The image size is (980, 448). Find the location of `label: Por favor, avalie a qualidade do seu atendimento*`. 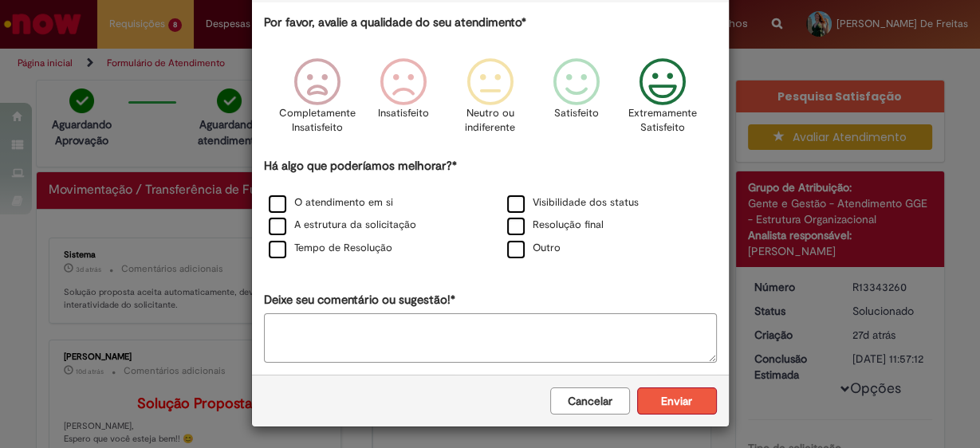

label: Por favor, avalie a qualidade do seu atendimento* is located at coordinates (395, 22).